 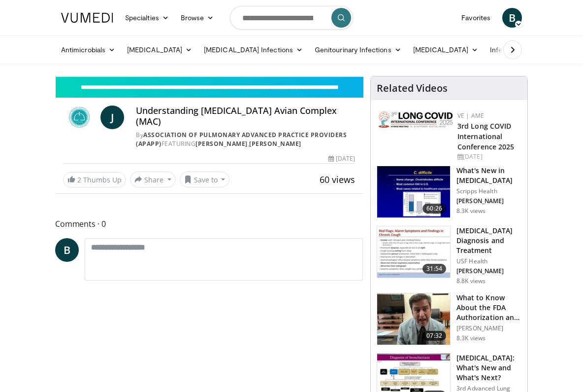 I want to click on img: a2792a71-925c-4fc2-b8ef-8d1b21aec2f7.png.150x105_q85_autocrop_double_scale_upscale_version-0.2.jpg, so click(x=416, y=119).